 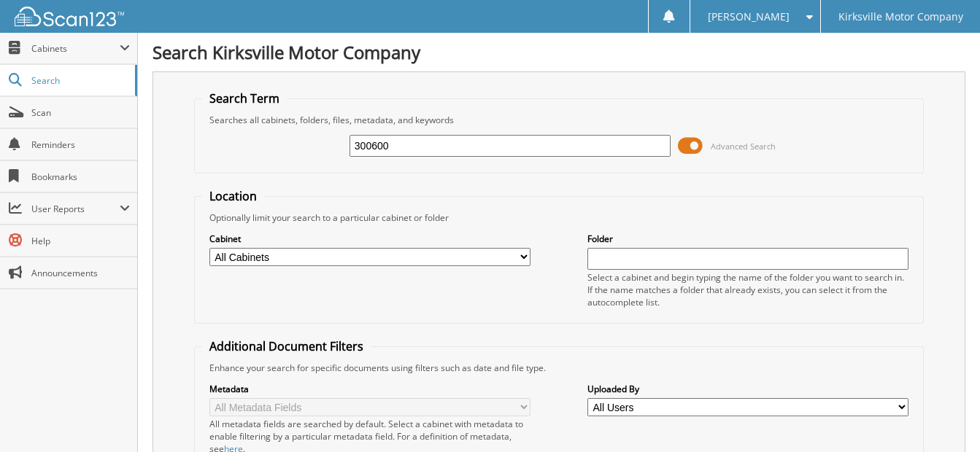 What do you see at coordinates (79, 80) in the screenshot?
I see `span: Search` at bounding box center [79, 80].